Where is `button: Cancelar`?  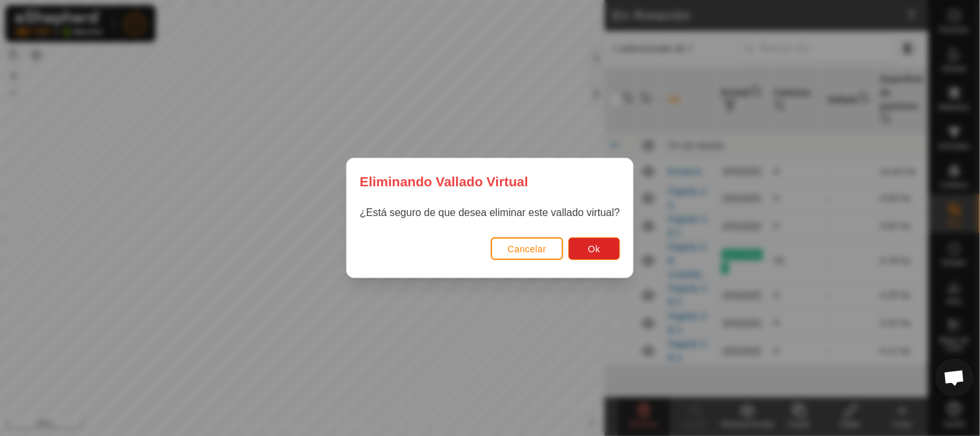 button: Cancelar is located at coordinates (527, 249).